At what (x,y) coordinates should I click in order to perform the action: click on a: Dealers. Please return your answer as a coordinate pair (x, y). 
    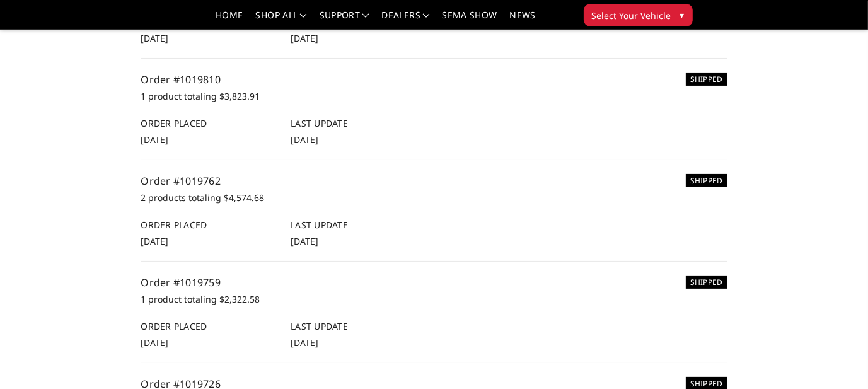
    Looking at the image, I should click on (406, 20).